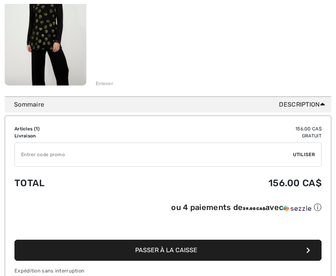  I want to click on td: Articles ( ), so click(70, 129).